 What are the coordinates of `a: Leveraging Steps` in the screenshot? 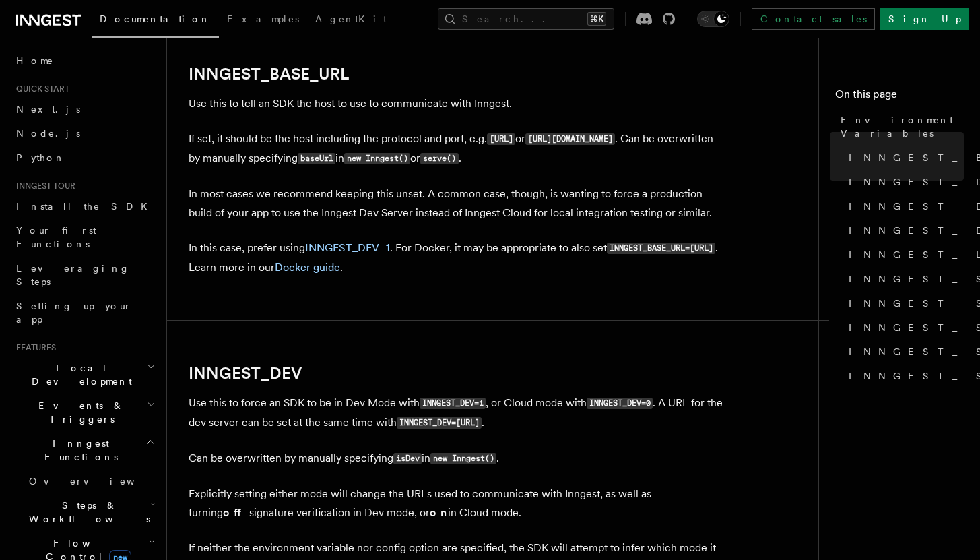 It's located at (84, 275).